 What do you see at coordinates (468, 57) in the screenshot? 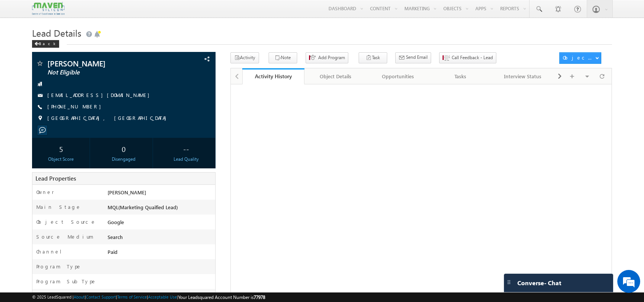
I see `button: Call Feedback - Lead` at bounding box center [468, 57].